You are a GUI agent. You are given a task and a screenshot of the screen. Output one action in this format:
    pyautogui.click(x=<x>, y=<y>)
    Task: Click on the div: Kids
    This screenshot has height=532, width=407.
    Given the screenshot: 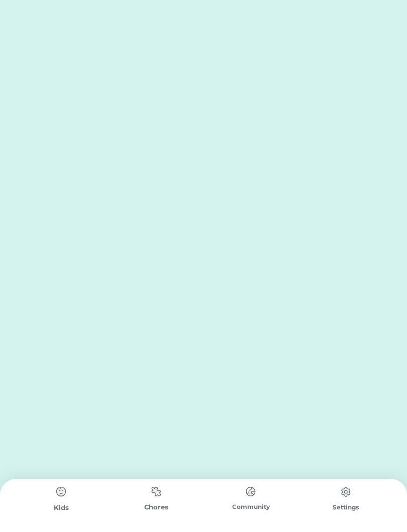 What is the action you would take?
    pyautogui.click(x=62, y=508)
    